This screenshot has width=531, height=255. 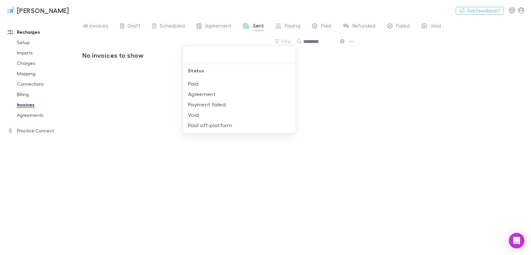 I want to click on li: Payment failed, so click(x=239, y=104).